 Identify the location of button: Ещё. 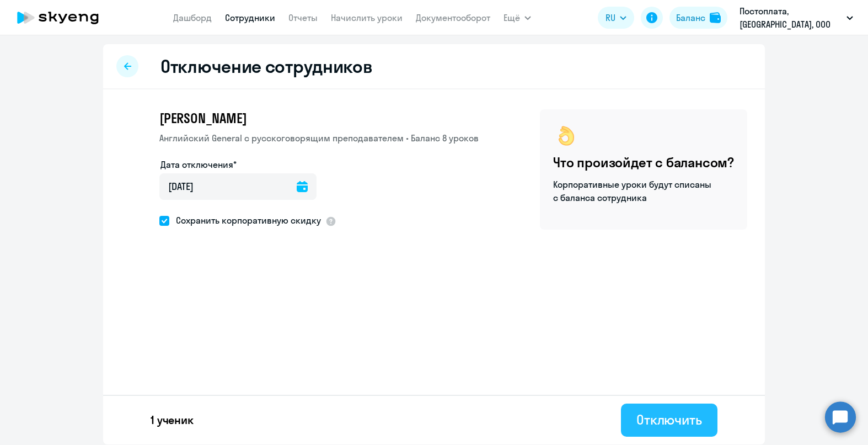
(517, 17).